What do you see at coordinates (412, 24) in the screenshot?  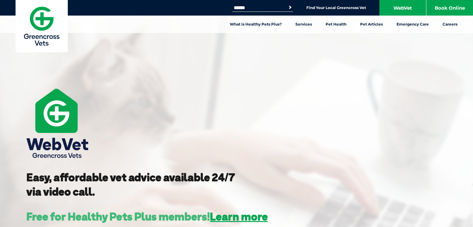 I see `a: Emergency Care` at bounding box center [412, 24].